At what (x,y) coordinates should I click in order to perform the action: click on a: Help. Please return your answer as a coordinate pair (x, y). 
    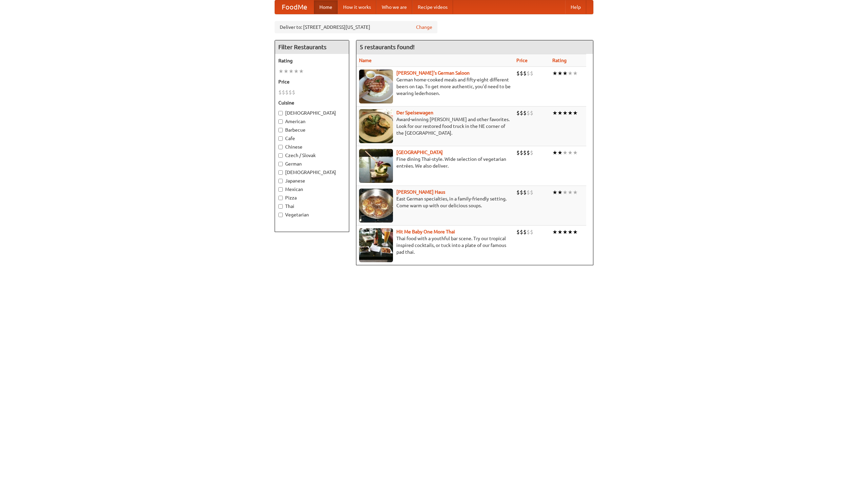
    Looking at the image, I should click on (576, 7).